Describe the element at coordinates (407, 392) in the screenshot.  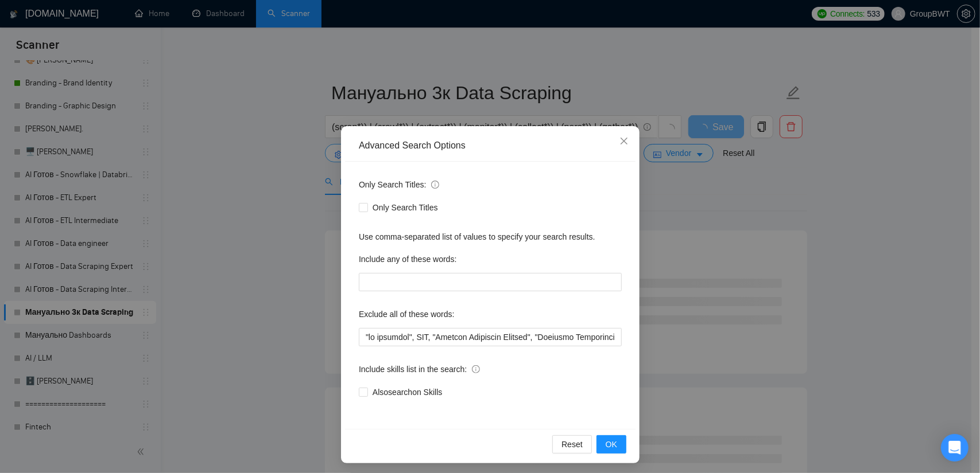
I see `span: Also search on Skills` at that location.